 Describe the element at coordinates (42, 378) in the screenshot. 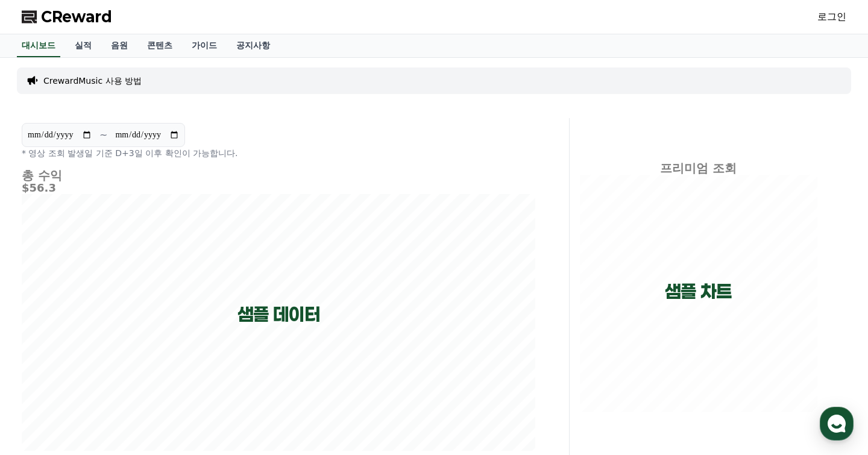

I see `span: 홈` at that location.